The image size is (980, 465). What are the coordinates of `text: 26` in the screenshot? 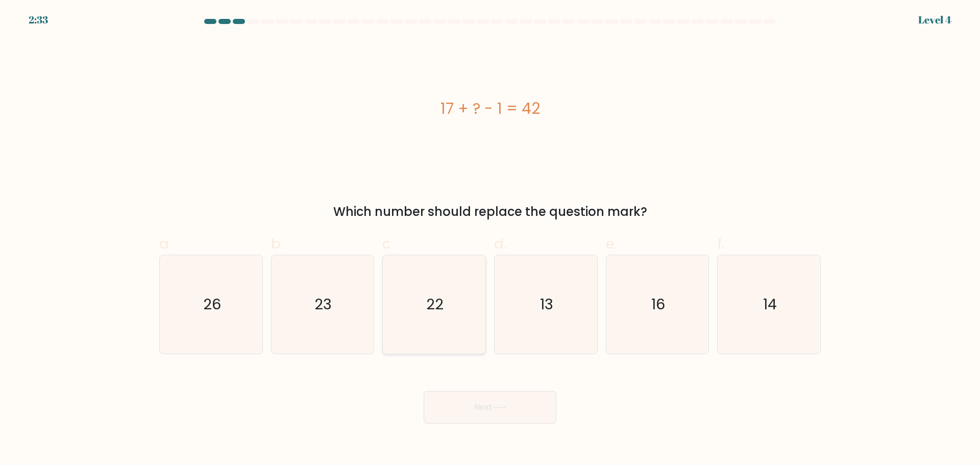 It's located at (211, 304).